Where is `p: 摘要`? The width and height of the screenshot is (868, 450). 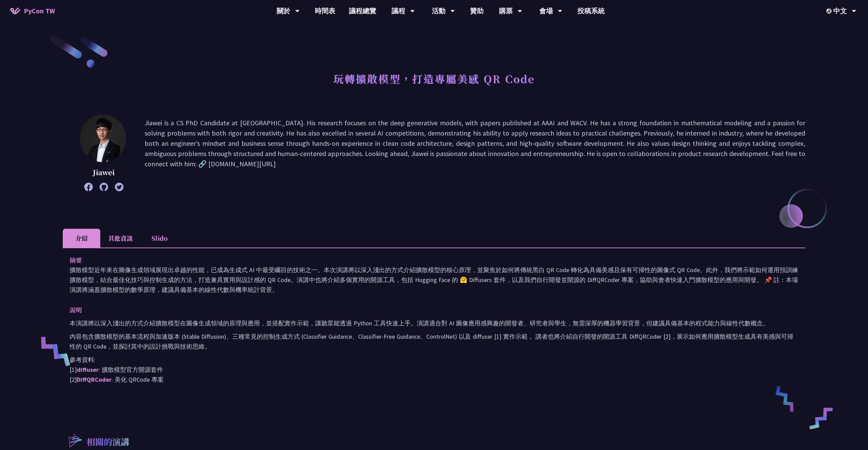
p: 摘要 is located at coordinates (427, 260).